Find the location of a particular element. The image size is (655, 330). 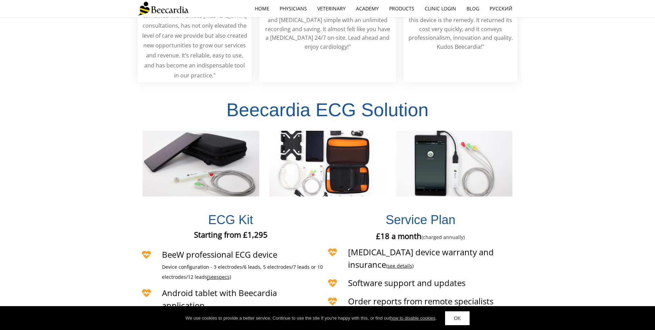

img: Beecardia is located at coordinates (163, 9).